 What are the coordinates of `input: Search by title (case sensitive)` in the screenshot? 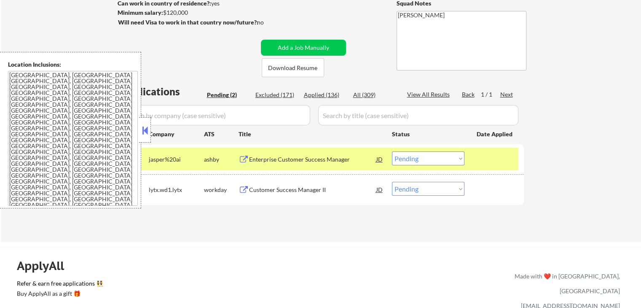 It's located at (418, 115).